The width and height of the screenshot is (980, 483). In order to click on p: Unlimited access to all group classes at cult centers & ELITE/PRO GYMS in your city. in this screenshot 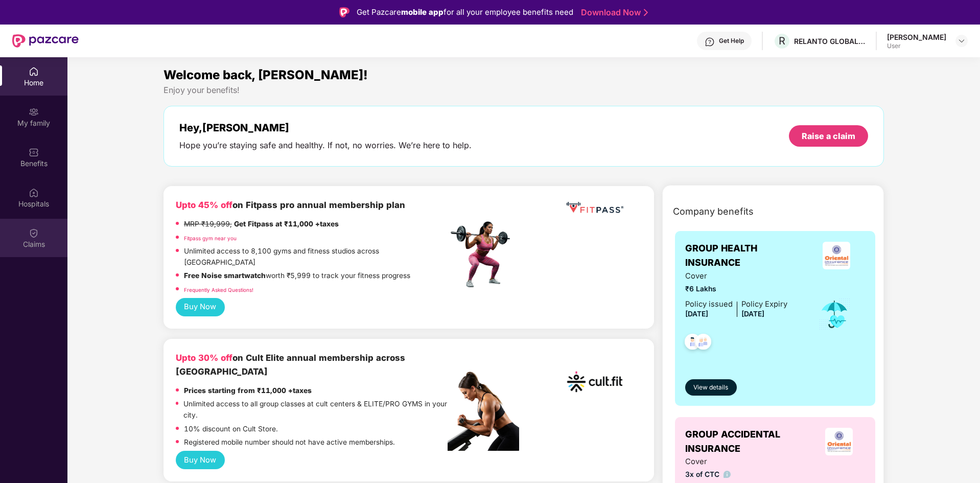, I will do `click(315, 410)`.